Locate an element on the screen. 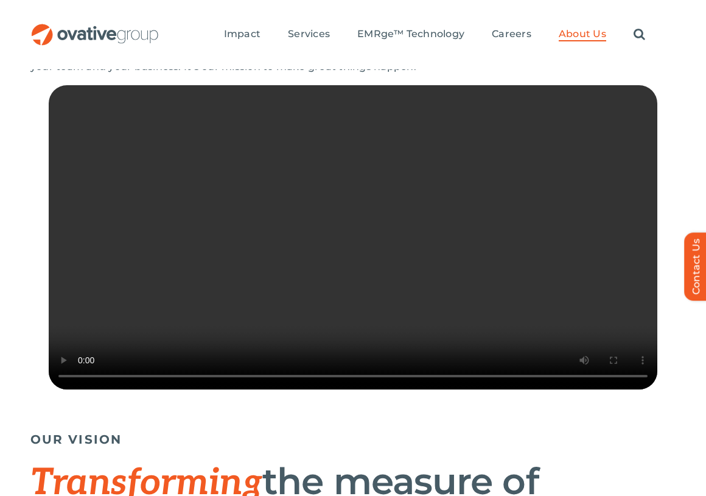  a: OG_Full_horizontal_RGB is located at coordinates (95, 28).